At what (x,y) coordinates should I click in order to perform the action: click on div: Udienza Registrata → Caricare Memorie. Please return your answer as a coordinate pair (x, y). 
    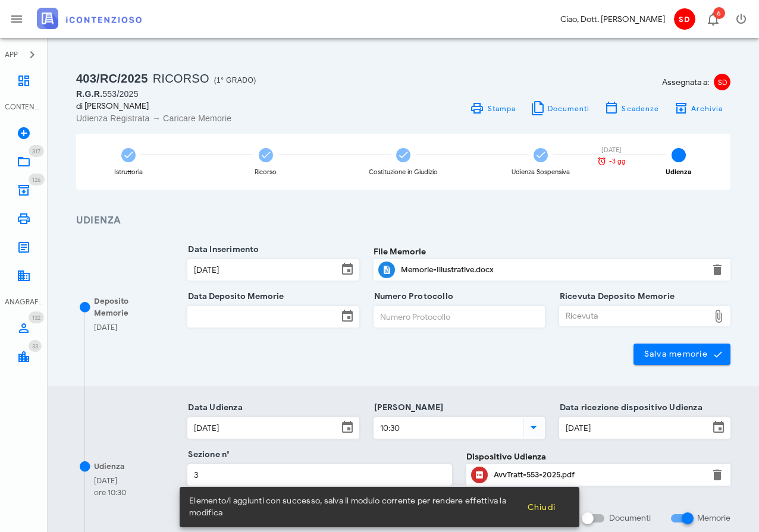
    Looking at the image, I should click on (236, 119).